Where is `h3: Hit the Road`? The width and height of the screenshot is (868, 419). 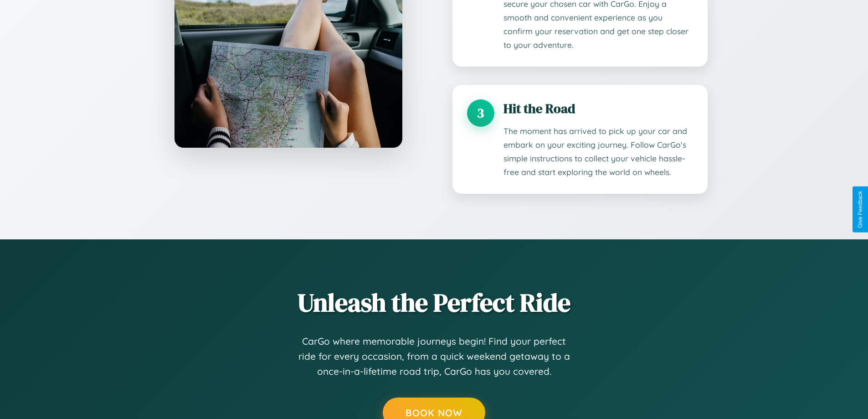 h3: Hit the Road is located at coordinates (599, 108).